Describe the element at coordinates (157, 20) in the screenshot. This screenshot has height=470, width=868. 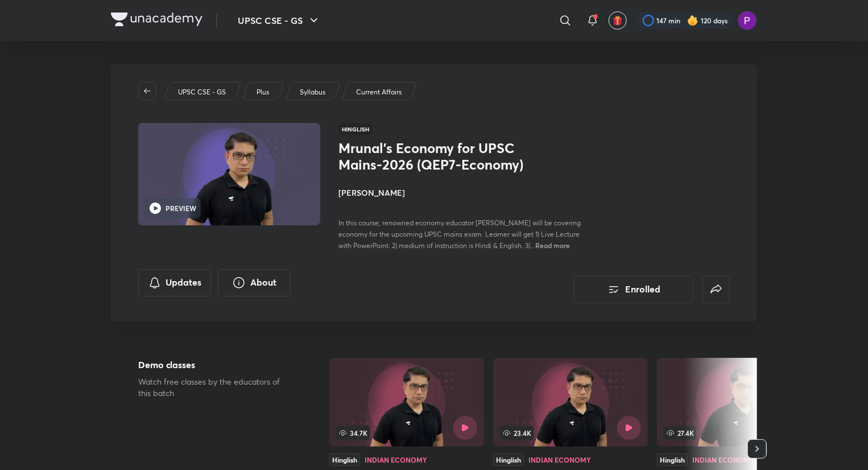
I see `a: Company Logo` at that location.